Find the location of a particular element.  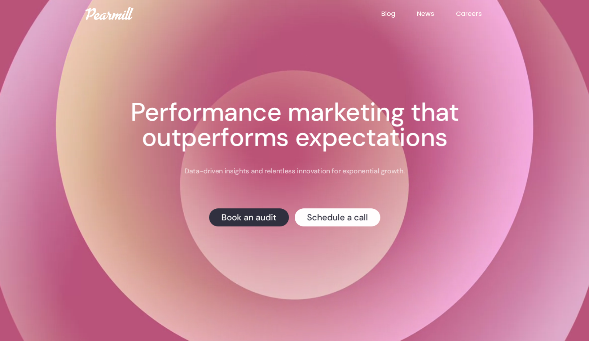

a: Careers is located at coordinates (480, 14).